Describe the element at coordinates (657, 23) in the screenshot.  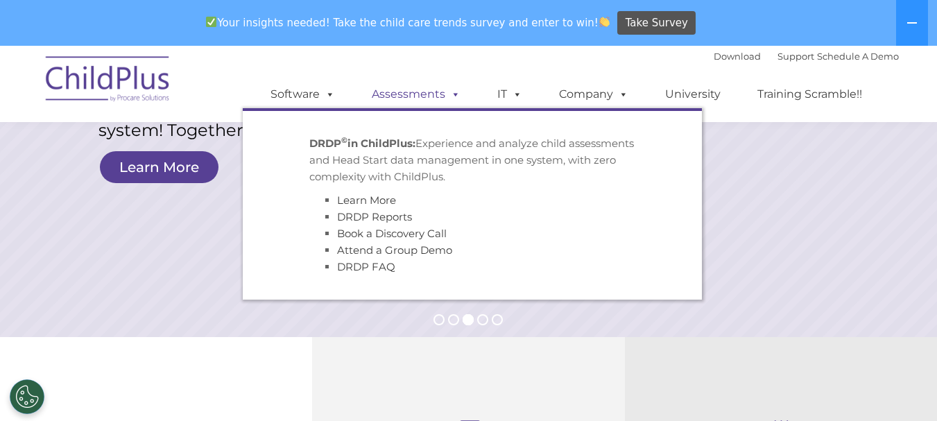
I see `span: Take Survey` at that location.